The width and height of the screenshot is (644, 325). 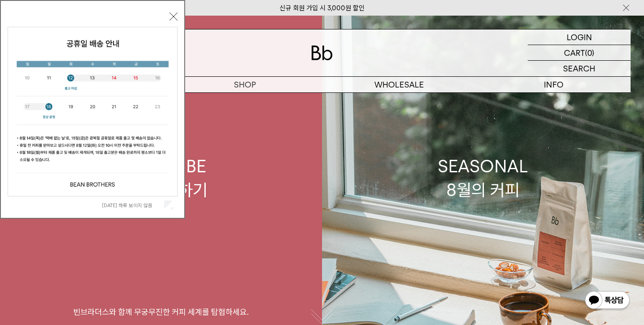 What do you see at coordinates (579, 53) in the screenshot?
I see `a: CART (0)` at bounding box center [579, 53].